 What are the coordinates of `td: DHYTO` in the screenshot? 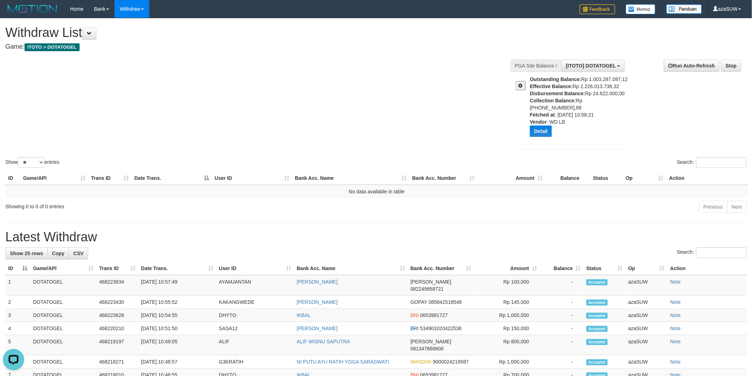 It's located at (255, 315).